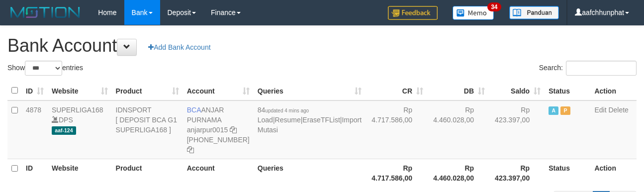  I want to click on th: Product, so click(147, 172).